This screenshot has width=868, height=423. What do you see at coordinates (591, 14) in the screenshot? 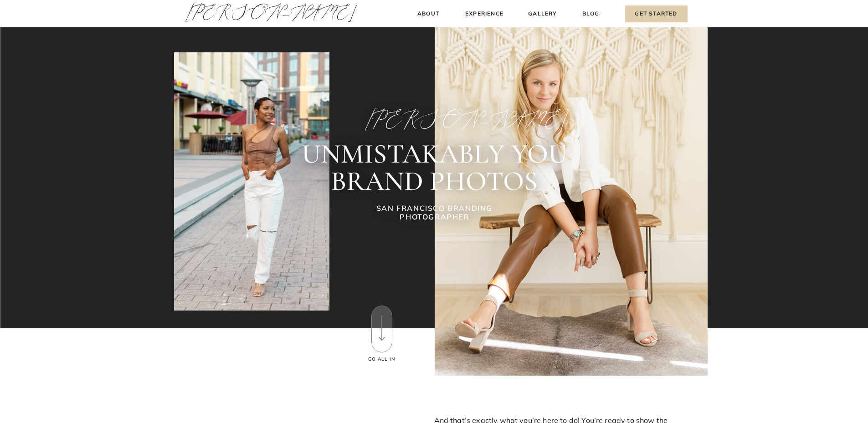
I see `h3: Blog` at bounding box center [591, 14].